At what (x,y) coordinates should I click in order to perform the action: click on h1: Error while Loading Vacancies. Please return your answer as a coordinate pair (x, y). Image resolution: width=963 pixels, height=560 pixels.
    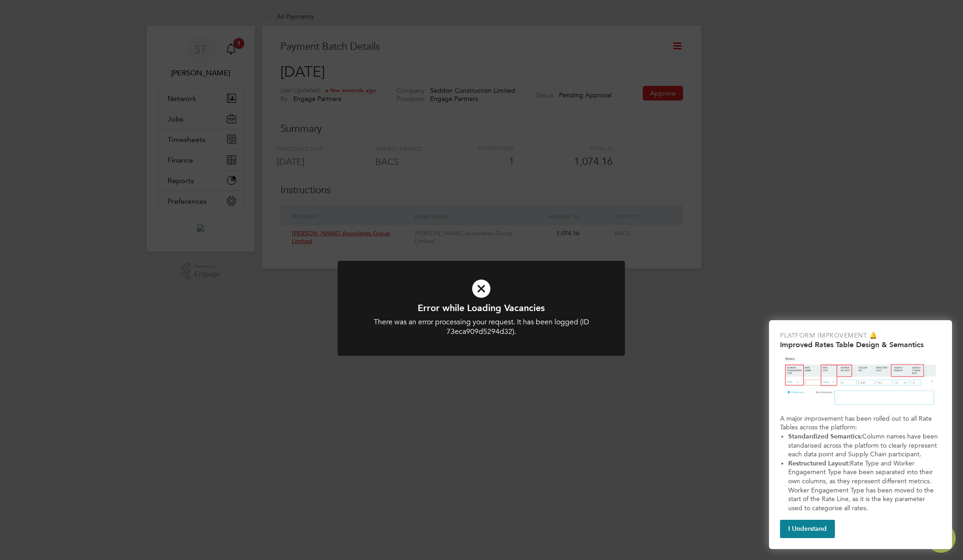
    Looking at the image, I should click on (481, 308).